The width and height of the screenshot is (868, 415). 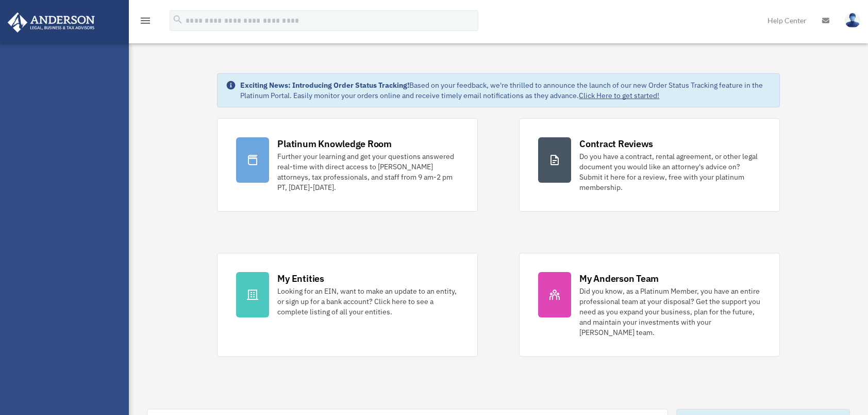 What do you see at coordinates (145, 22) in the screenshot?
I see `a: menu` at bounding box center [145, 22].